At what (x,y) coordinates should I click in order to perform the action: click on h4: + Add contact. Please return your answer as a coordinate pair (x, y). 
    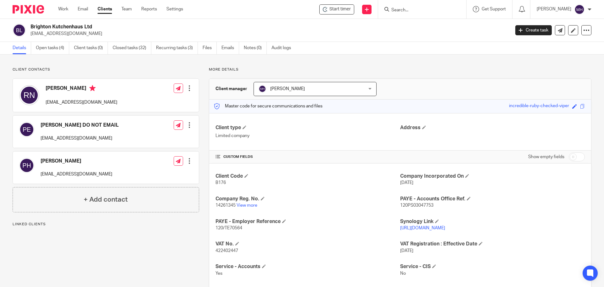
    Looking at the image, I should click on (106, 199).